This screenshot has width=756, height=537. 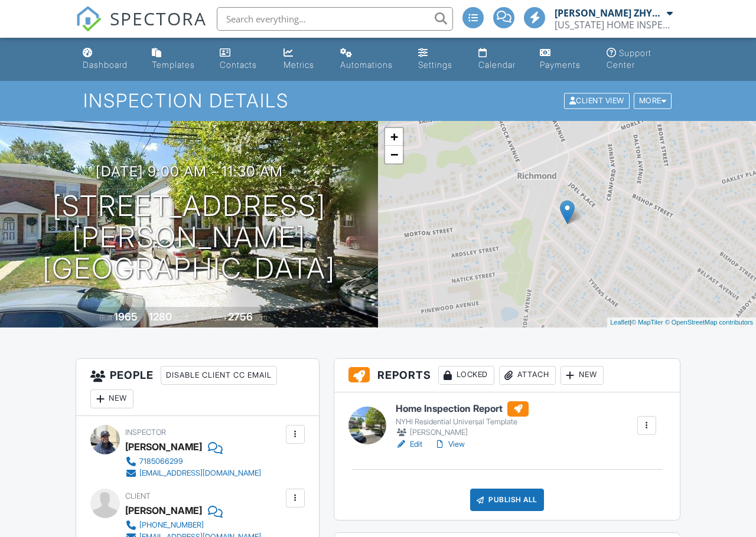 I want to click on a: Contacts, so click(x=242, y=59).